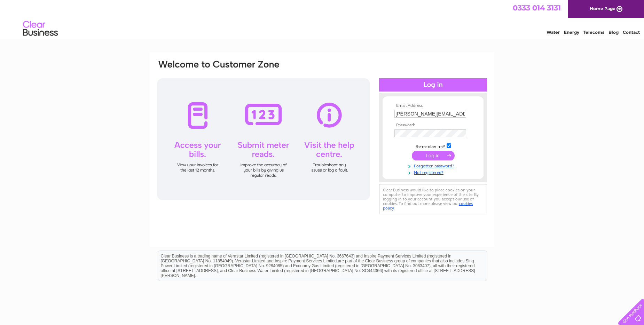  I want to click on span: 0333 014 3131, so click(537, 8).